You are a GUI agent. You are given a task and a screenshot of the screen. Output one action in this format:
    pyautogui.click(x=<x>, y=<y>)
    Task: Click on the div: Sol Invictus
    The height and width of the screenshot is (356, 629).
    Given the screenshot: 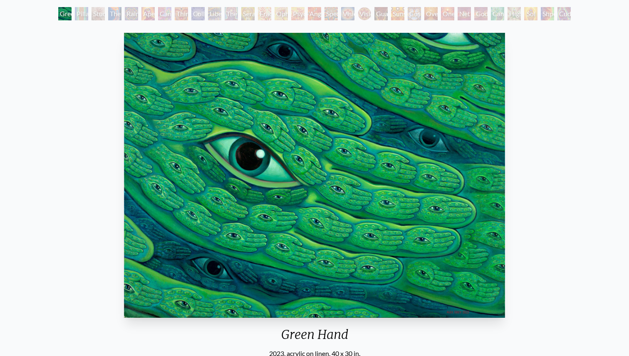 What is the action you would take?
    pyautogui.click(x=530, y=14)
    